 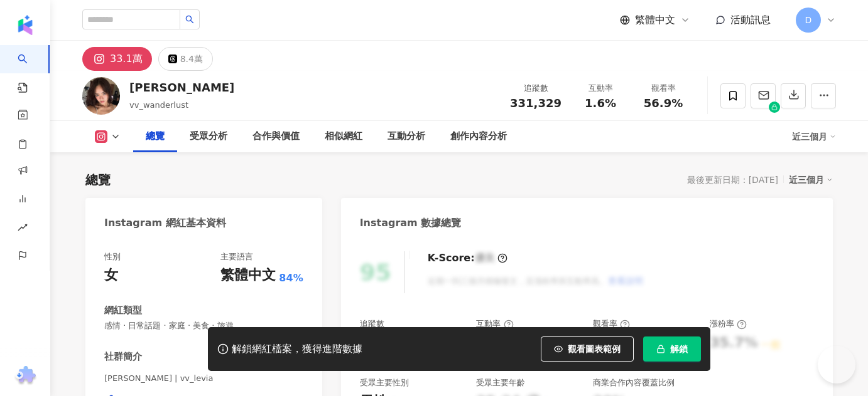 I want to click on div: 主要語言, so click(x=237, y=257).